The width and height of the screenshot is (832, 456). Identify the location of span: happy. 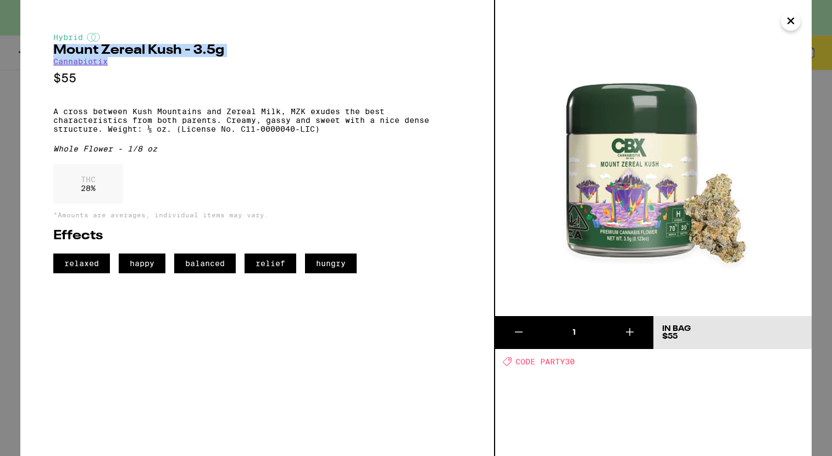
(142, 264).